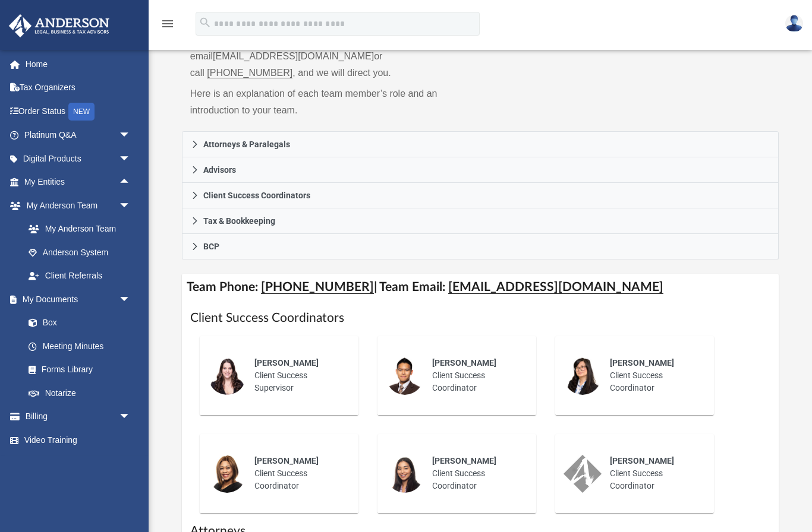 Image resolution: width=812 pixels, height=532 pixels. I want to click on a: Box, so click(76, 323).